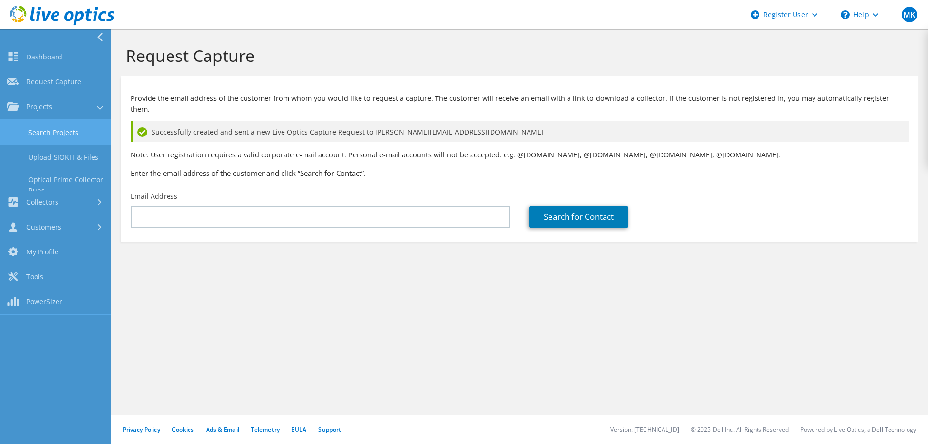 The image size is (928, 444). I want to click on label: Email Address, so click(154, 196).